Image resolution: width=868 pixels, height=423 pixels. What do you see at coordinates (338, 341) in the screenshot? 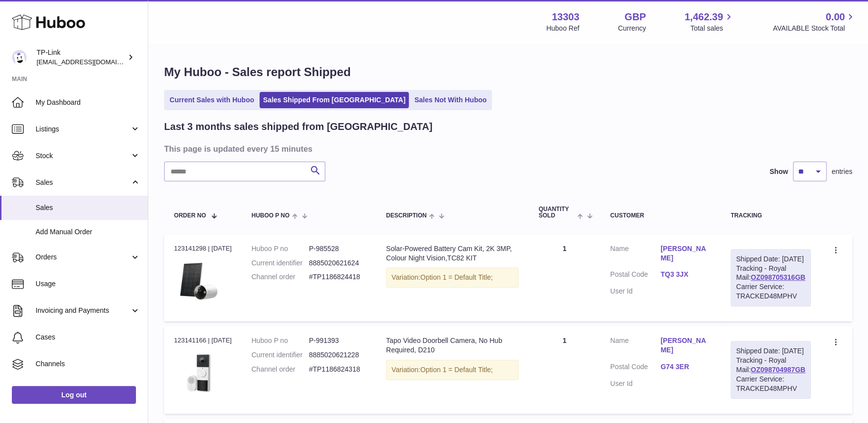
I see `dd: P-991393` at bounding box center [338, 341].